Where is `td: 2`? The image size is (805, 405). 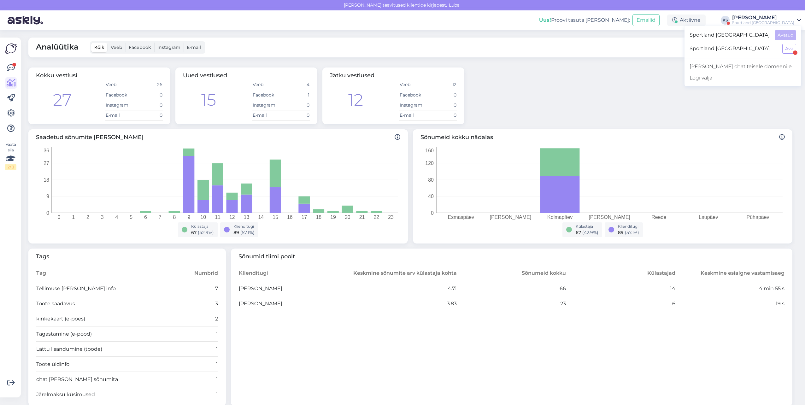 td: 2 is located at coordinates (195, 319).